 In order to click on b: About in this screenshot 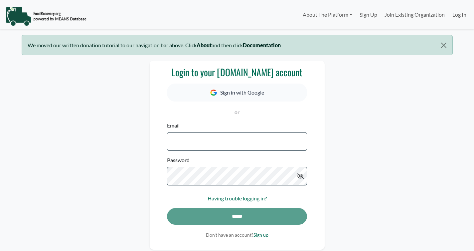, I will do `click(204, 45)`.